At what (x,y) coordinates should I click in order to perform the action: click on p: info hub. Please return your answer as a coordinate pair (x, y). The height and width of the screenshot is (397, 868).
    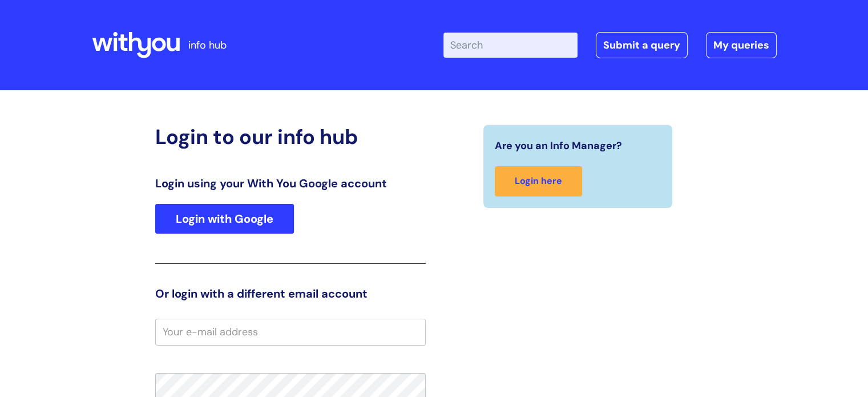
    Looking at the image, I should click on (207, 45).